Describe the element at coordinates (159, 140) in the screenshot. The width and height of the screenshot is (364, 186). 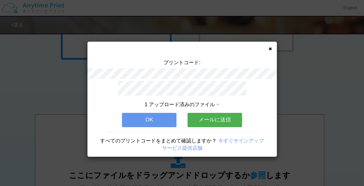
I see `span: すべてのプリントコードをまとめて確認しますか？` at that location.